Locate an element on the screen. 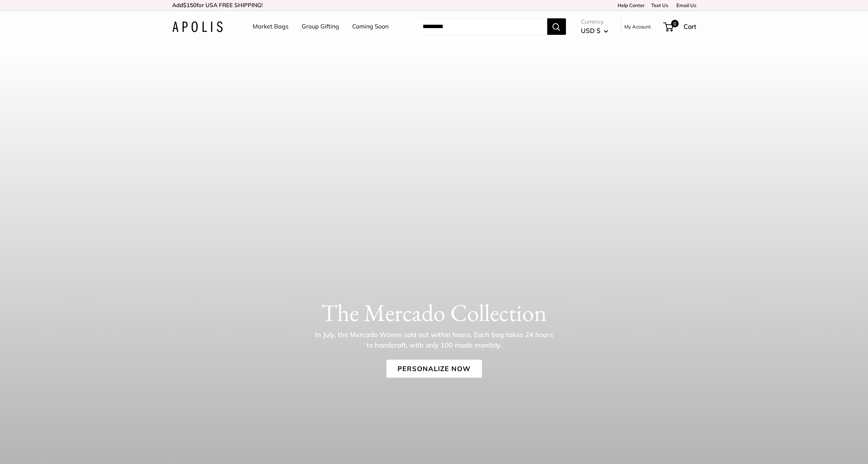 The image size is (868, 464). span: USD $ is located at coordinates (591, 30).